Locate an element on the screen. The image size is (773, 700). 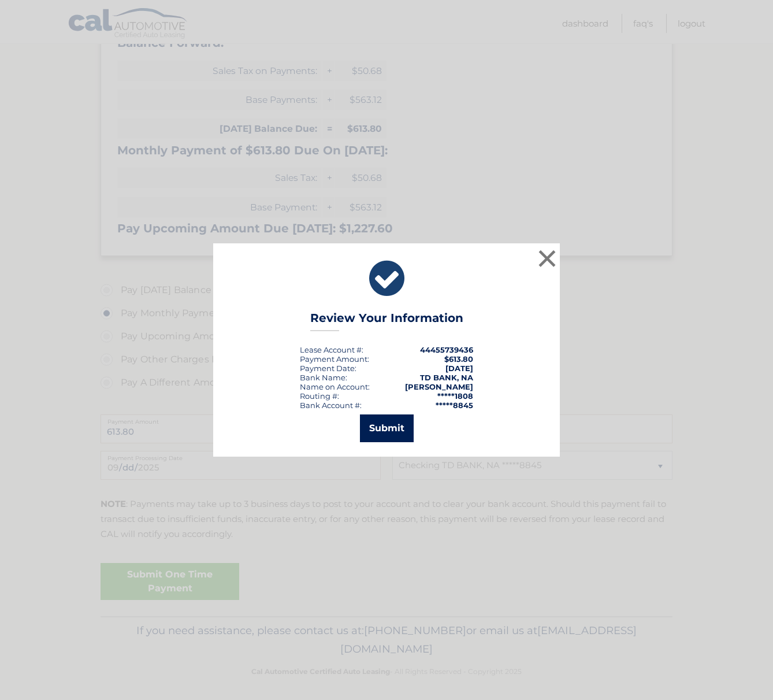
h3: Review Your Information is located at coordinates (387, 321).